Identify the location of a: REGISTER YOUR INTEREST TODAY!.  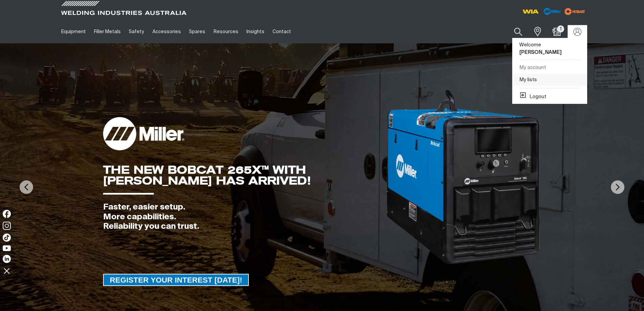
(176, 280).